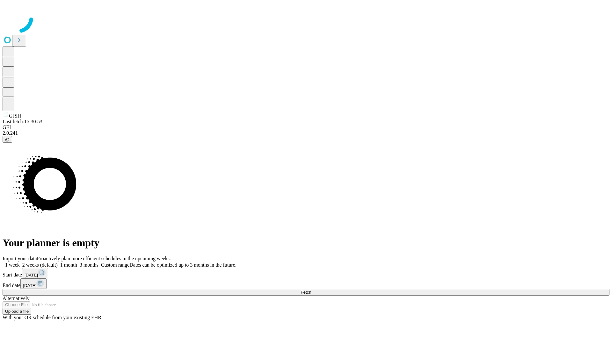 The height and width of the screenshot is (344, 612). What do you see at coordinates (20, 258) in the screenshot?
I see `span: Import your data` at bounding box center [20, 258].